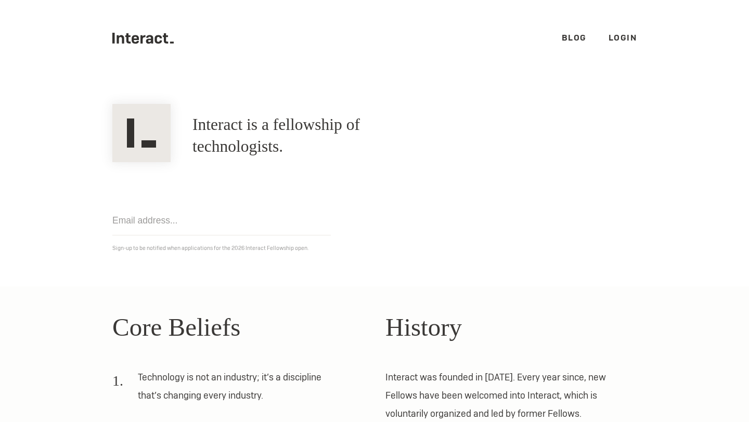 Image resolution: width=749 pixels, height=422 pixels. Describe the element at coordinates (375, 248) in the screenshot. I see `p: Sign-up to be notified when applications for the 2026 Interact Fellowship open.` at that location.